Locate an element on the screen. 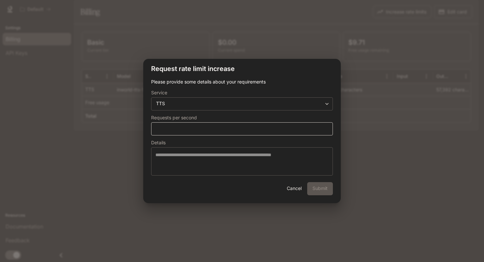  div: TTS is located at coordinates (242, 104).